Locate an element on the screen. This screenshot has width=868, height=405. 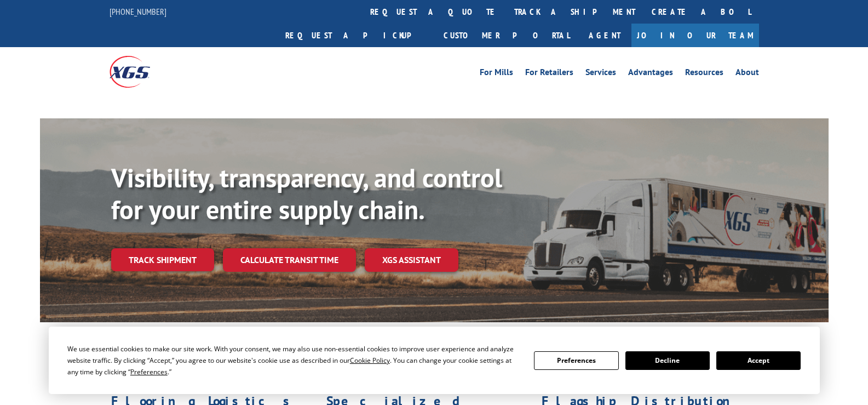
a: Advantages is located at coordinates (651, 74).